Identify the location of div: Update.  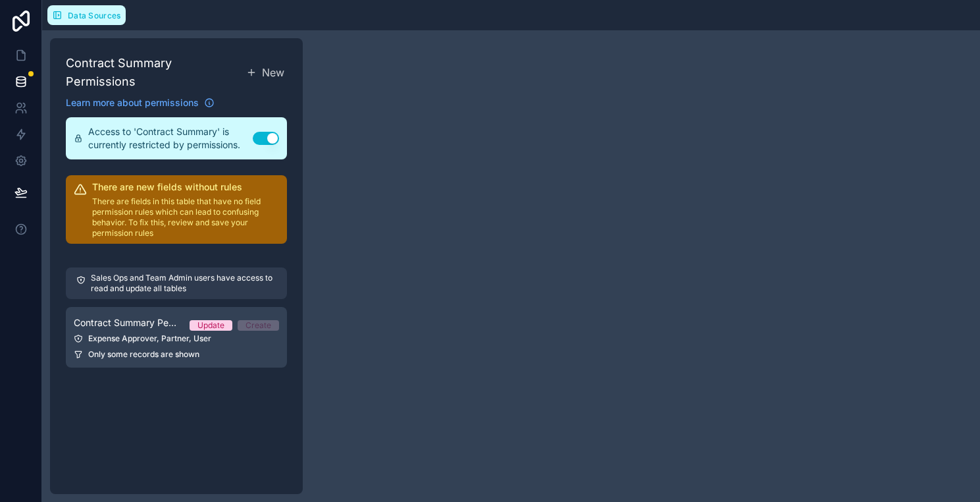
(211, 326).